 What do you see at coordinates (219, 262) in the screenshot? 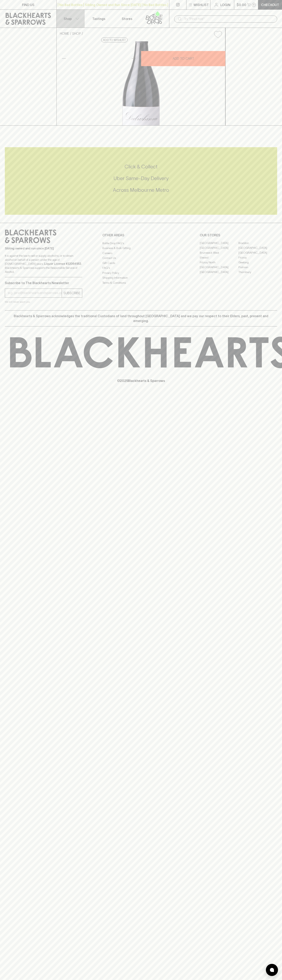
I see `a: Fitzroy North` at bounding box center [219, 262].